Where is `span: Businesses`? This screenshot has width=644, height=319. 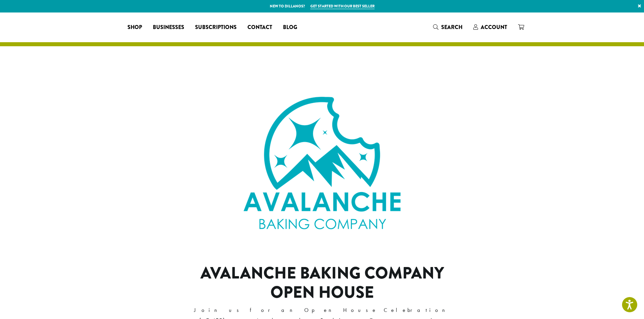
span: Businesses is located at coordinates (168, 28).